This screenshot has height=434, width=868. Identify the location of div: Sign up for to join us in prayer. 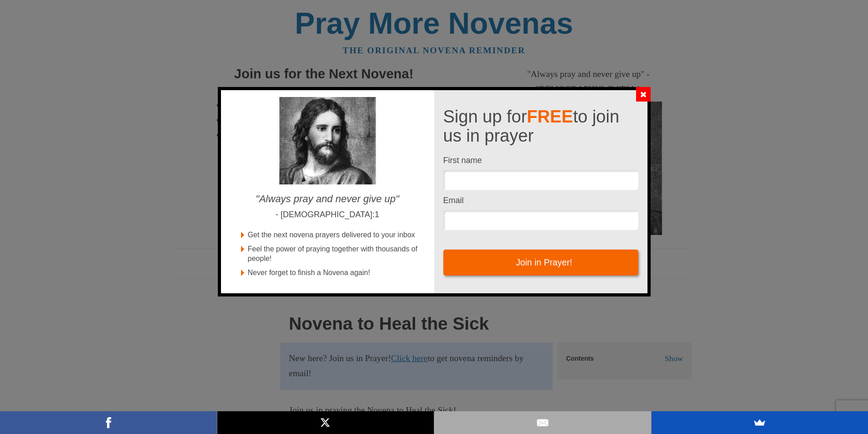
(541, 126).